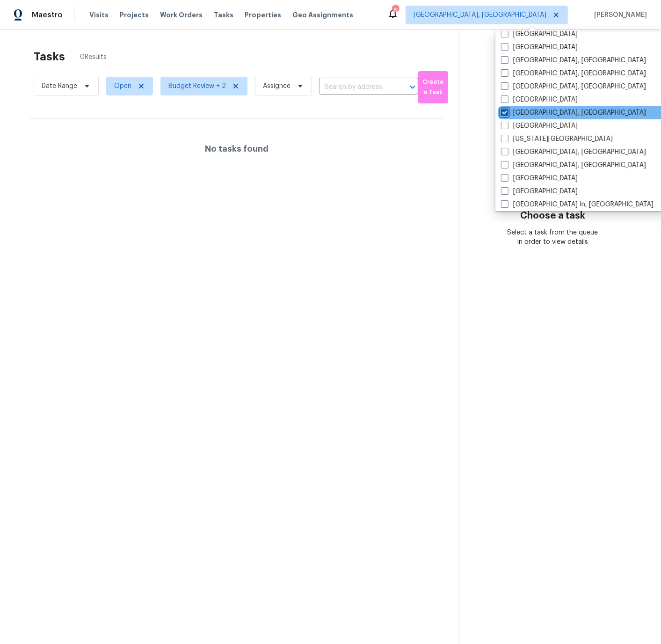  What do you see at coordinates (237, 149) in the screenshot?
I see `h4: No tasks found` at bounding box center [237, 149].